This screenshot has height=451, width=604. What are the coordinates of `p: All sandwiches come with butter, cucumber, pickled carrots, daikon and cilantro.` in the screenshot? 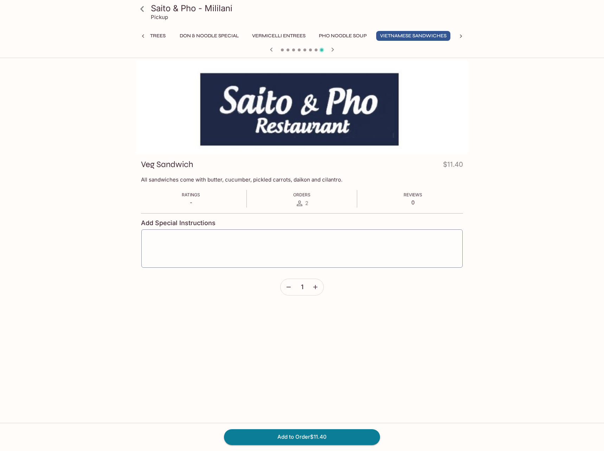 It's located at (302, 179).